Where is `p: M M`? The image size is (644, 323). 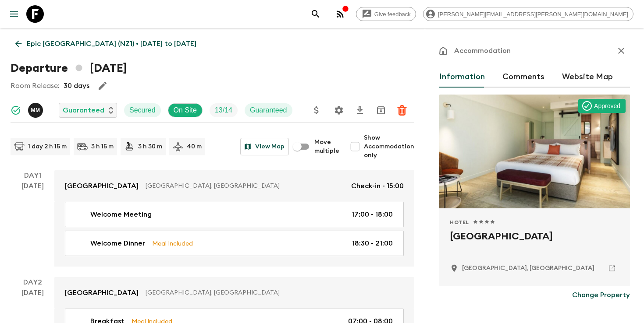 p: M M is located at coordinates (35, 111).